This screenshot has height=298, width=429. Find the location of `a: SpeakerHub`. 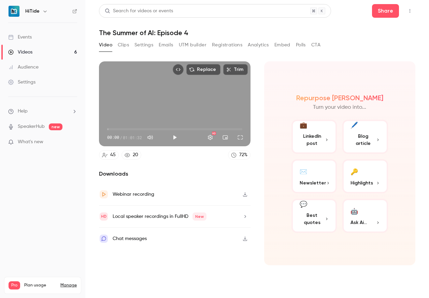

a: SpeakerHub is located at coordinates (31, 127).